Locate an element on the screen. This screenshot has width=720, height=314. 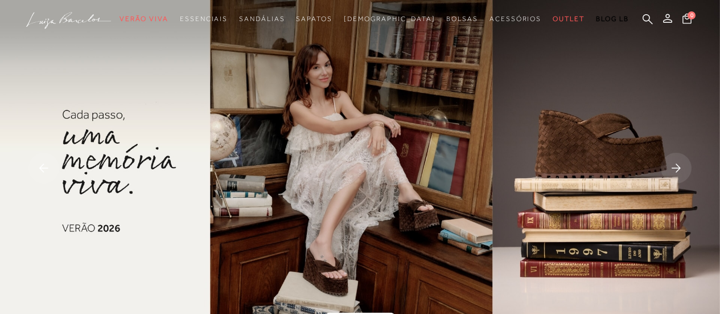
button: 0 is located at coordinates (687, 20).